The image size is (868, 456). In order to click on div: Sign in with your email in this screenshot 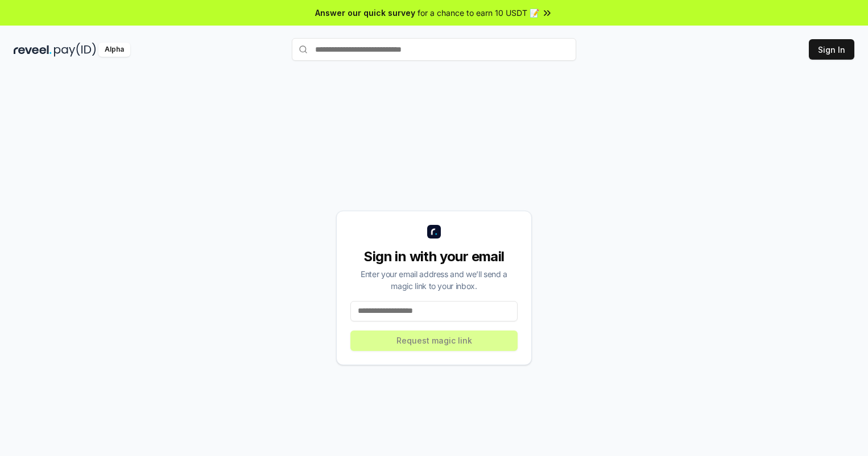, I will do `click(434, 257)`.